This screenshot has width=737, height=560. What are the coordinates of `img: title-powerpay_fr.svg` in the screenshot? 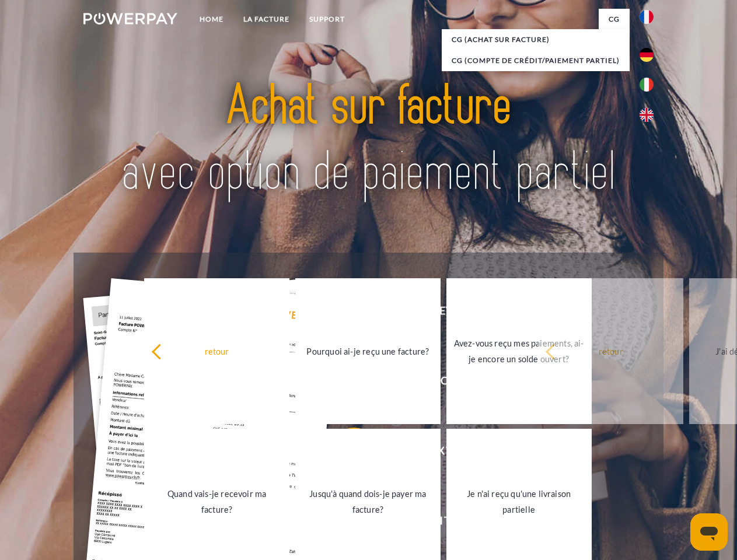 It's located at (368, 139).